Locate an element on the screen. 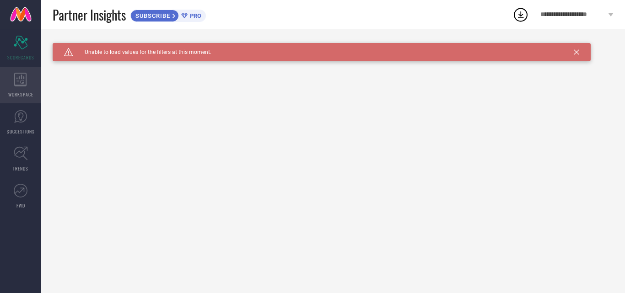 This screenshot has height=293, width=625. span: SUGGESTIONS is located at coordinates (21, 131).